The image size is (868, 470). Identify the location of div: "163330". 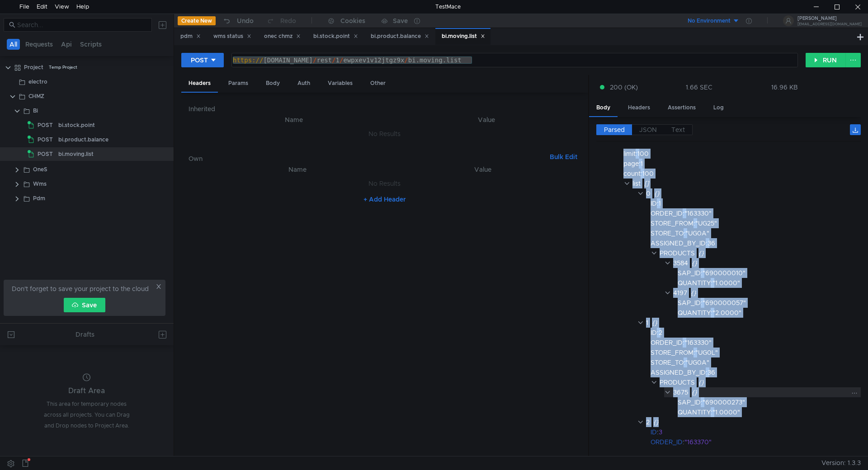
(767, 213).